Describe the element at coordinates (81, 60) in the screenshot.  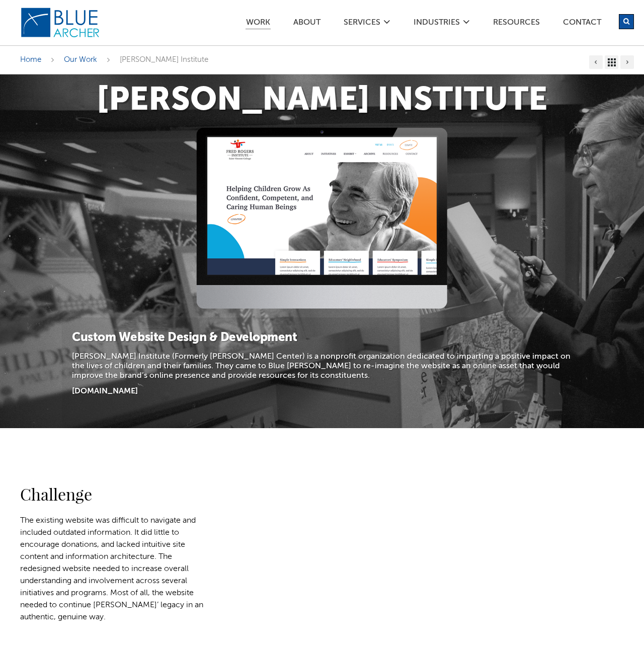
I see `a: Our Work` at that location.